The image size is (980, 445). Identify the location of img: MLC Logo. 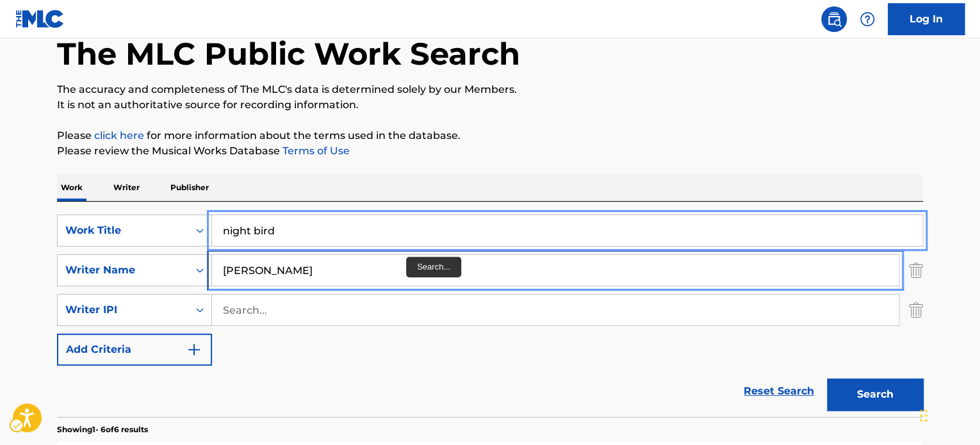
(40, 18).